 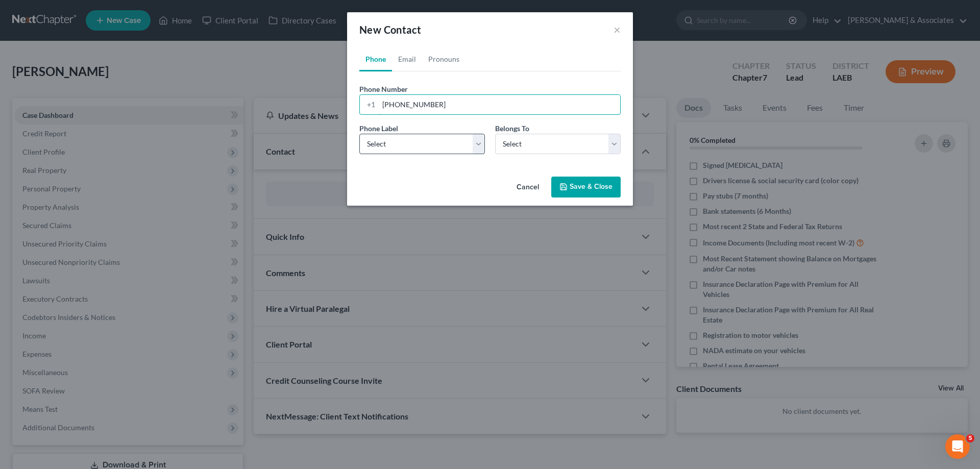 I want to click on button: Cancel, so click(x=528, y=188).